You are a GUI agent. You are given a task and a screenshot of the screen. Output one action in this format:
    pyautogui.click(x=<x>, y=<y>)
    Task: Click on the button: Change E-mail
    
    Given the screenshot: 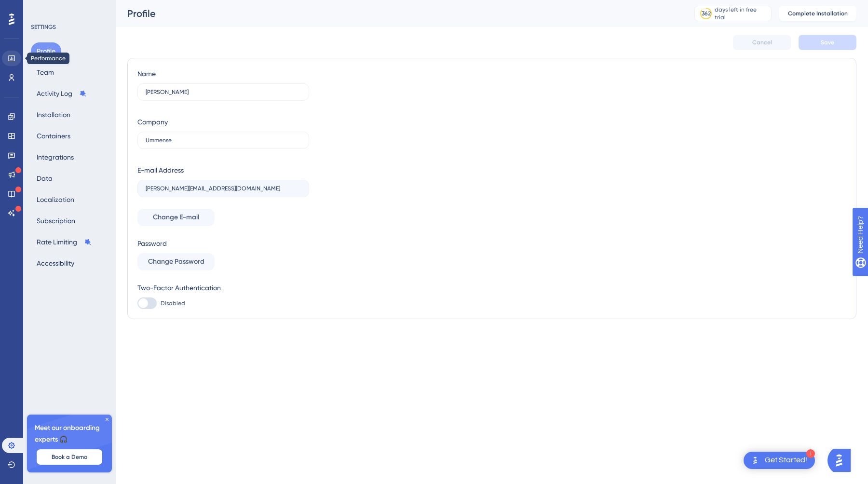 What is the action you would take?
    pyautogui.click(x=176, y=217)
    